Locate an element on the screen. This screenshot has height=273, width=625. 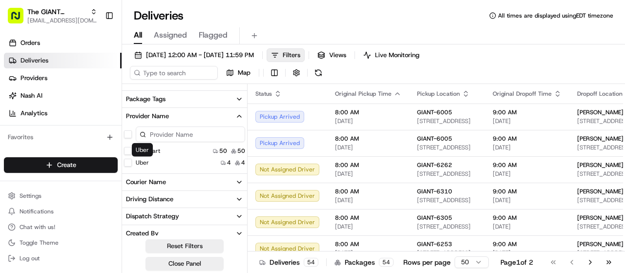
span: Status is located at coordinates (264, 94).